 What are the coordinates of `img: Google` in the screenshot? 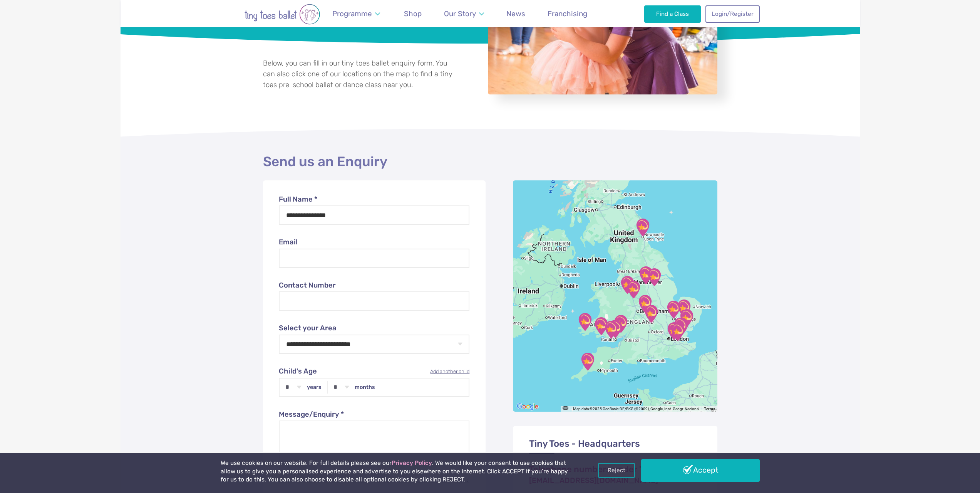 It's located at (528, 407).